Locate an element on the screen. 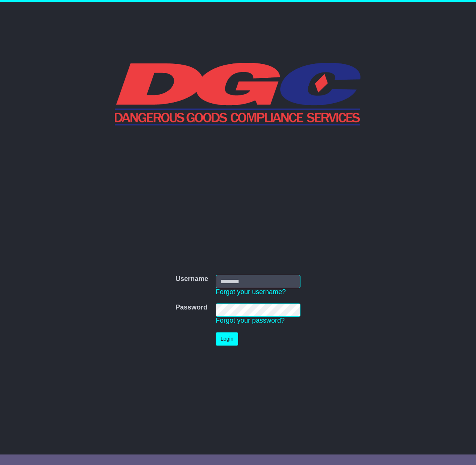 The image size is (476, 465). label: Password is located at coordinates (191, 308).